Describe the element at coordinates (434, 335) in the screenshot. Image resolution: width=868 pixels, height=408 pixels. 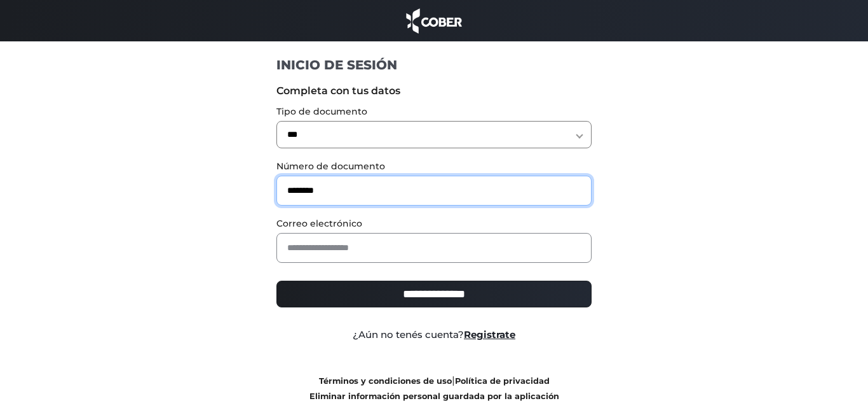
I see `div: ¿Aún no tenés cuenta?` at that location.